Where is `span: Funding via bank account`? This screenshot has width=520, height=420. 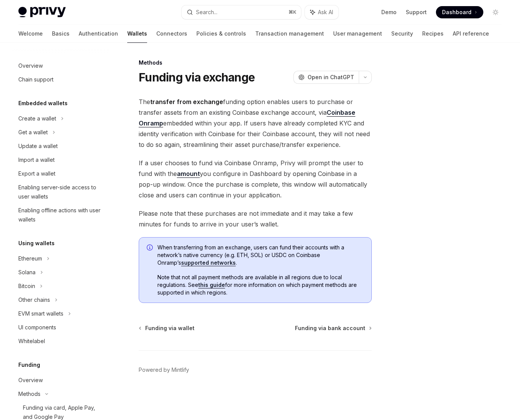
span: Funding via bank account is located at coordinates (330, 328).